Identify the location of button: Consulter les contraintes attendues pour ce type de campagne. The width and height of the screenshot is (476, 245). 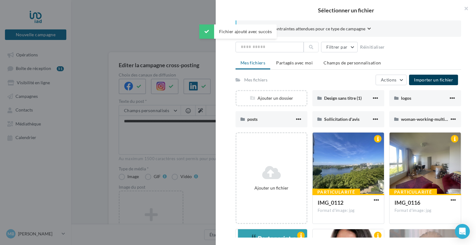
(309, 29).